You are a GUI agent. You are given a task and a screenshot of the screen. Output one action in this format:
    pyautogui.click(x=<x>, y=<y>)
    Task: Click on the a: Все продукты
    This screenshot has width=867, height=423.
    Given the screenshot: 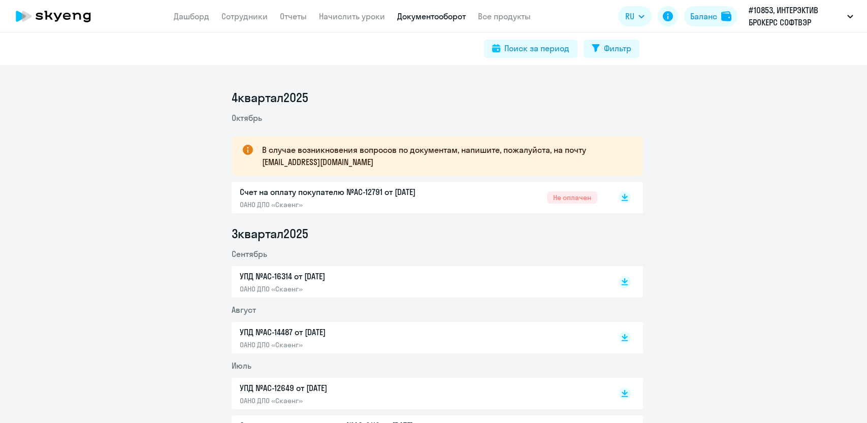 What is the action you would take?
    pyautogui.click(x=505, y=16)
    